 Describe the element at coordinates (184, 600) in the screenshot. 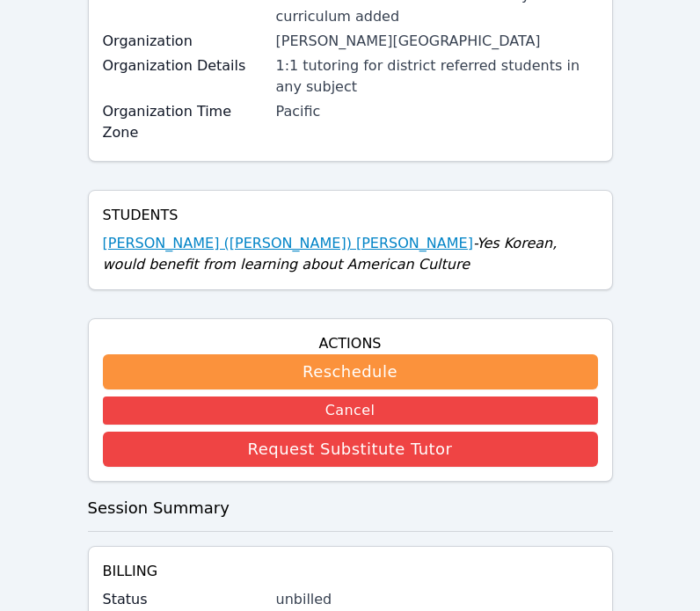

I see `label: Status` at that location.